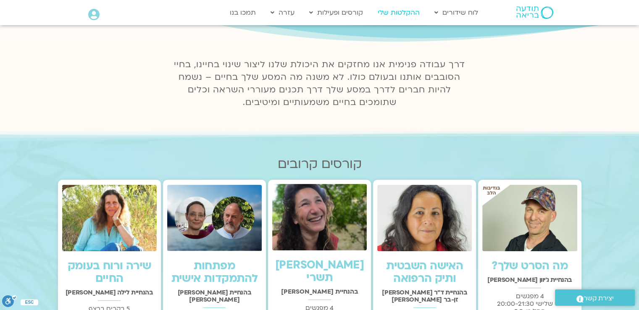 This screenshot has width=639, height=310. I want to click on a: תמכו בנו, so click(243, 13).